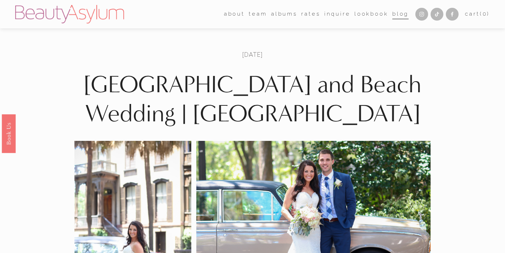 Image resolution: width=505 pixels, height=253 pixels. I want to click on a: Facebook, so click(452, 14).